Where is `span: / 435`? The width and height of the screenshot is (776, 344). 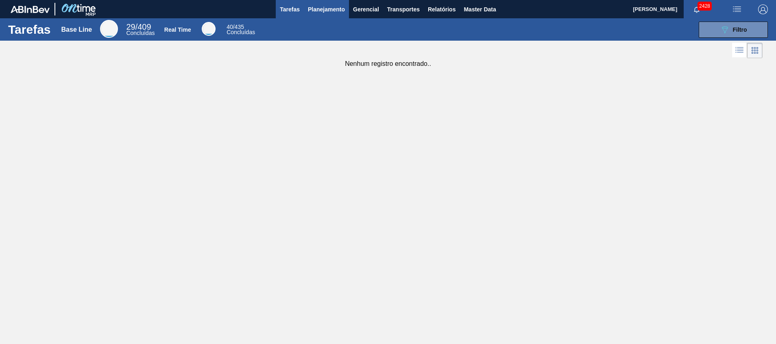
span: / 435 is located at coordinates (235, 27).